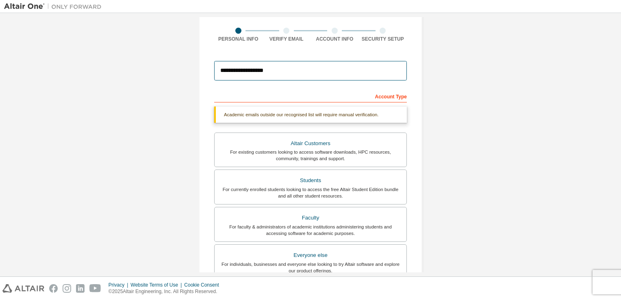 This screenshot has height=300, width=621. I want to click on div: Verify Email, so click(286, 39).